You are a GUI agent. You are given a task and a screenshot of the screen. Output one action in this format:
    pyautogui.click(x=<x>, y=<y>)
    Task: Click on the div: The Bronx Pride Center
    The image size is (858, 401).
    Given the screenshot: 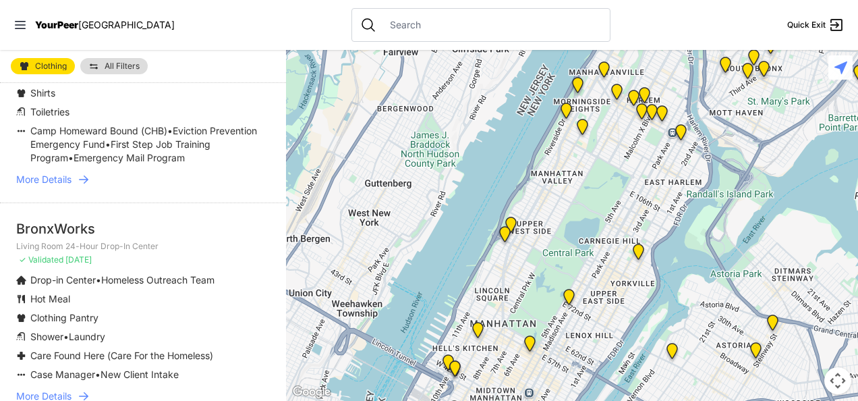 What is the action you would take?
    pyautogui.click(x=764, y=72)
    